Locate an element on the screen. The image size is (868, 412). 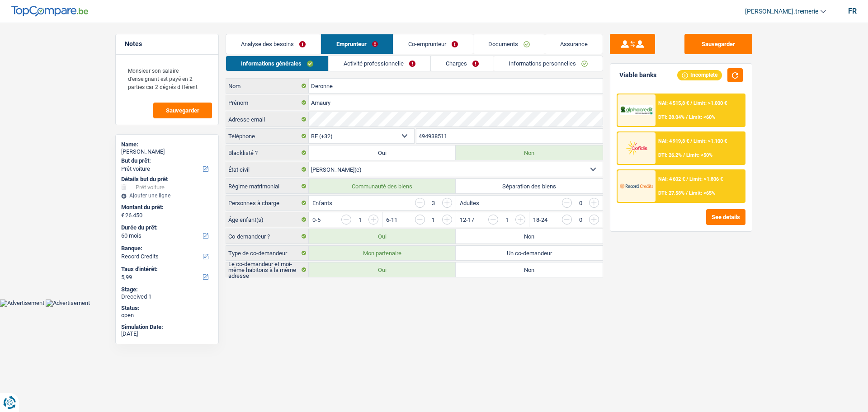
span: Limit: <60% is located at coordinates (703, 117).